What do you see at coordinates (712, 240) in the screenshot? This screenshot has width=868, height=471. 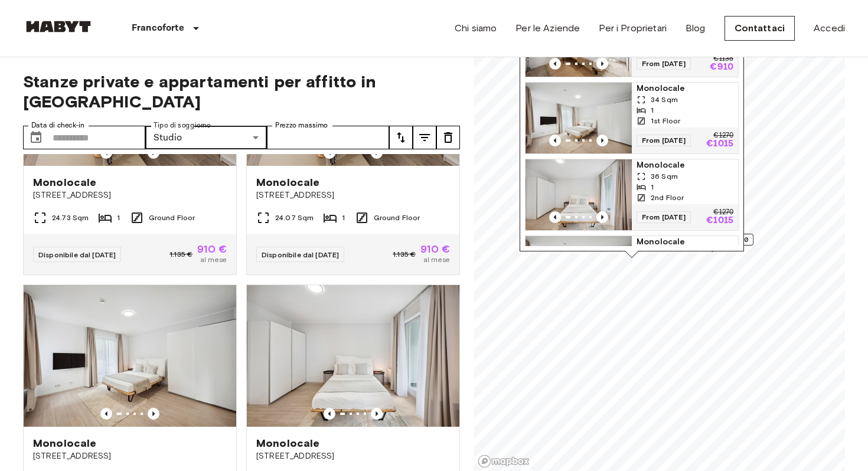 I see `span: 9 units from €910` at bounding box center [712, 240].